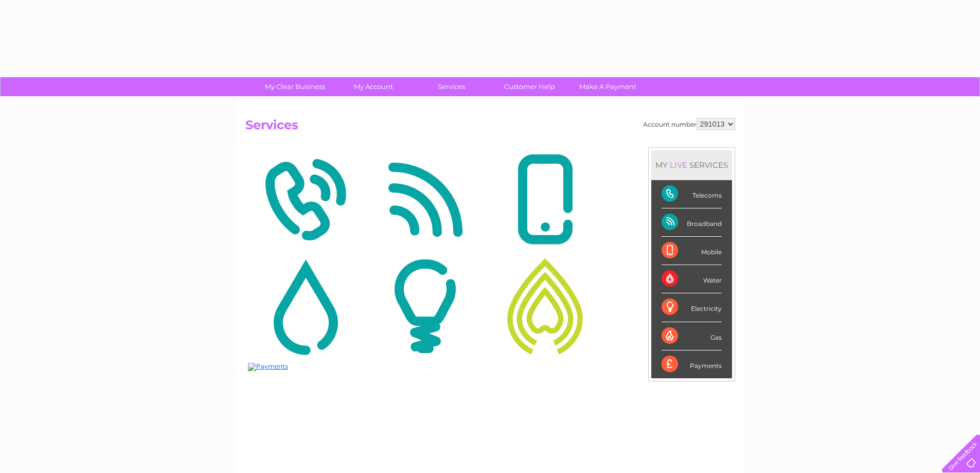  I want to click on img: Electricity, so click(425, 306).